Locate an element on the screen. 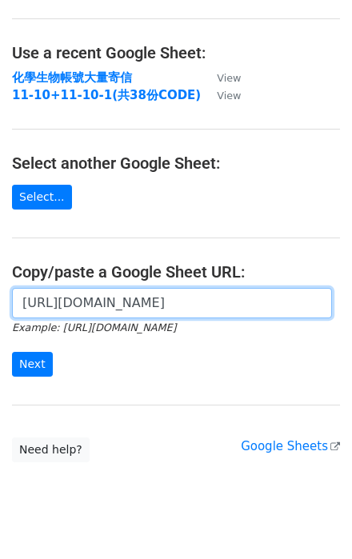  input: Paste your Google Sheet URL here is located at coordinates (172, 303).